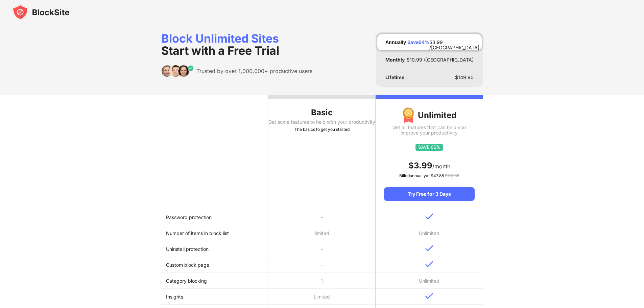 The width and height of the screenshot is (644, 308). I want to click on span: $ 131.88, so click(452, 176).